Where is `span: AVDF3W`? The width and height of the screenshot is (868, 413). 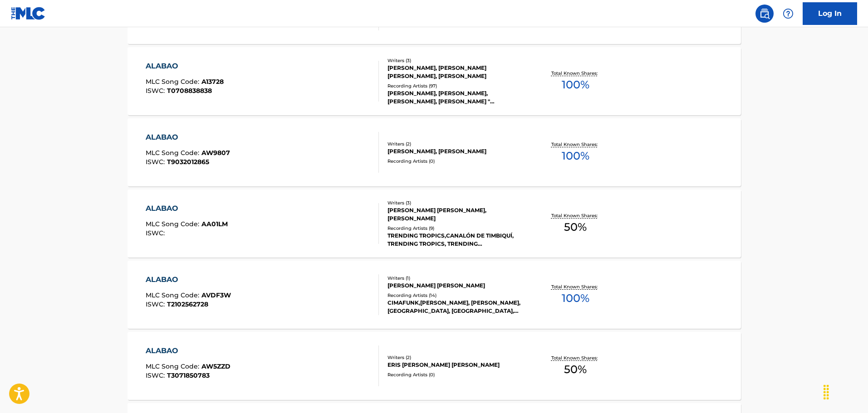
span: AVDF3W is located at coordinates (216, 295).